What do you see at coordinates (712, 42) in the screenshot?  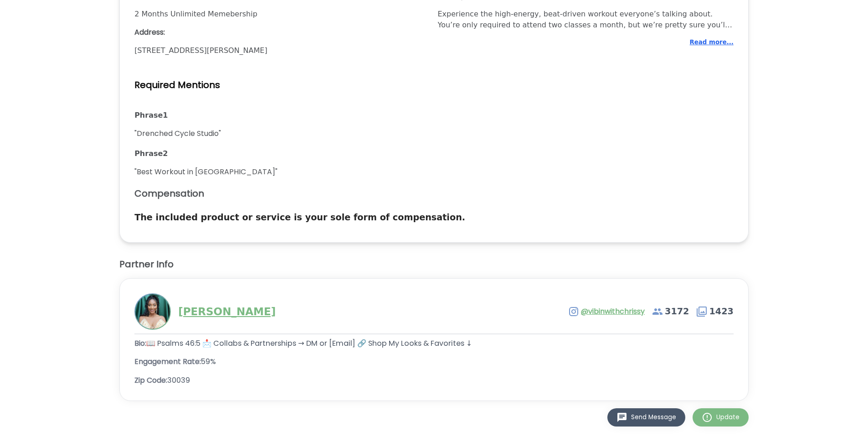 I see `button: Read more...` at bounding box center [712, 42].